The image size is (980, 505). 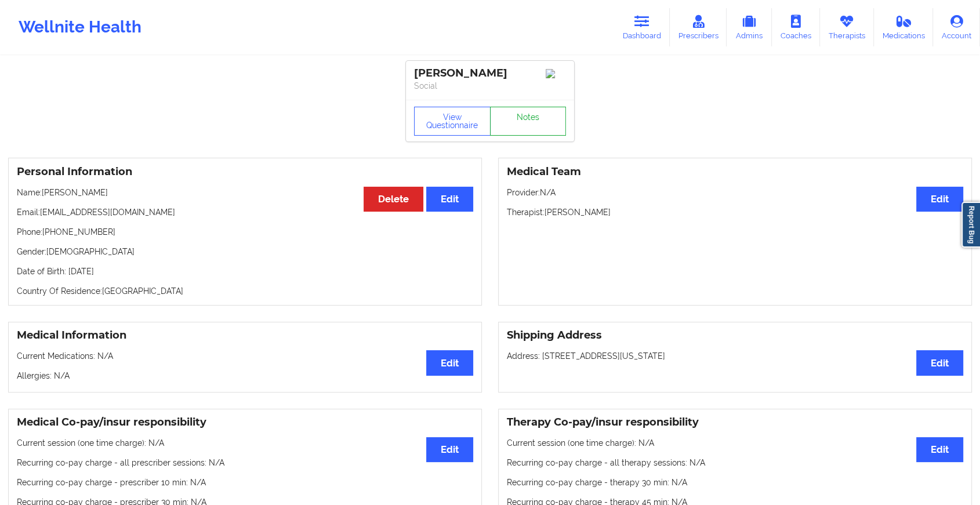 I want to click on a: Medications, so click(x=904, y=27).